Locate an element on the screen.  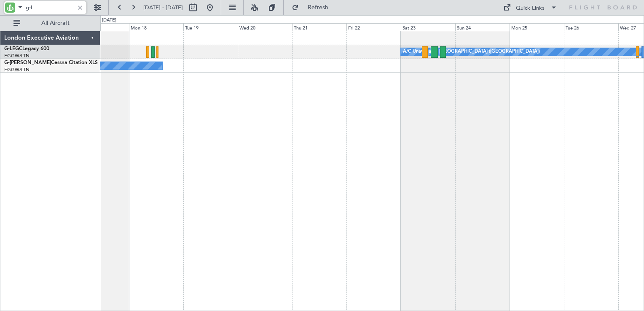
div: Tue 19 is located at coordinates (210, 27).